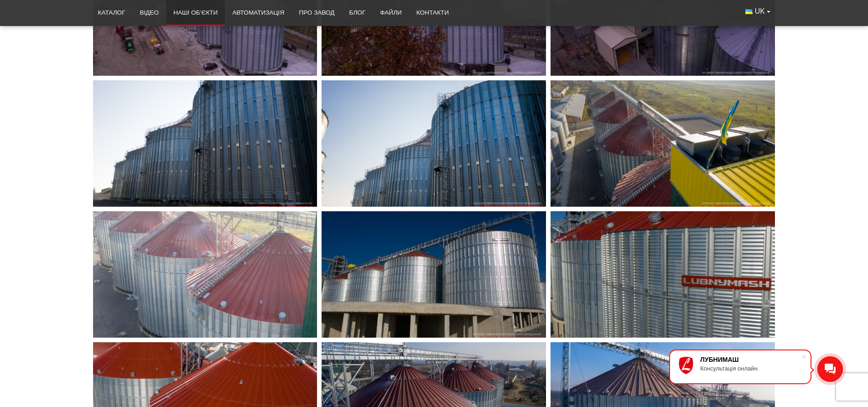 The width and height of the screenshot is (868, 407). I want to click on span: UK, so click(760, 11).